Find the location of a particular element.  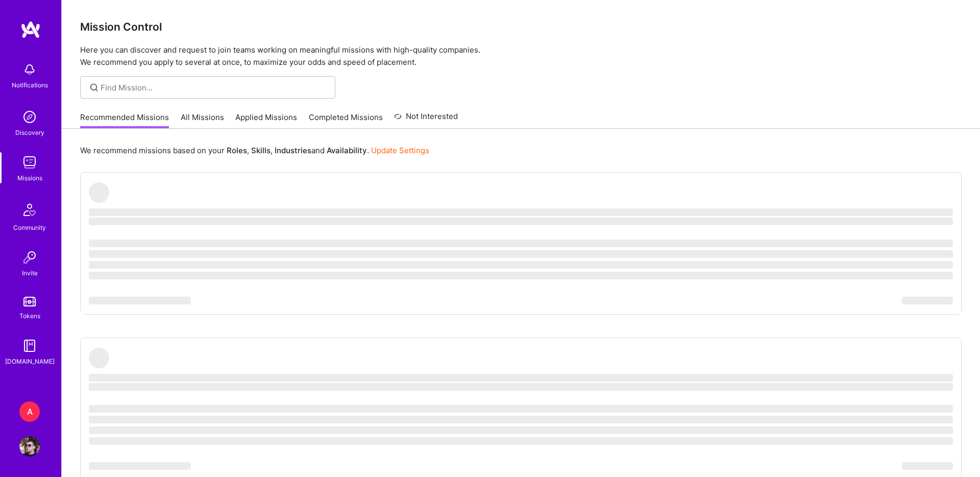

img: Community is located at coordinates (30, 210).